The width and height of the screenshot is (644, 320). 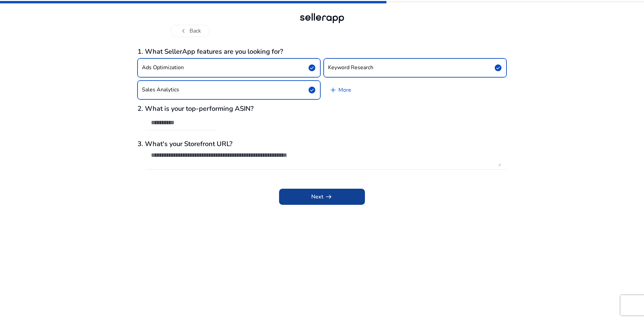 I want to click on span: add, so click(x=333, y=90).